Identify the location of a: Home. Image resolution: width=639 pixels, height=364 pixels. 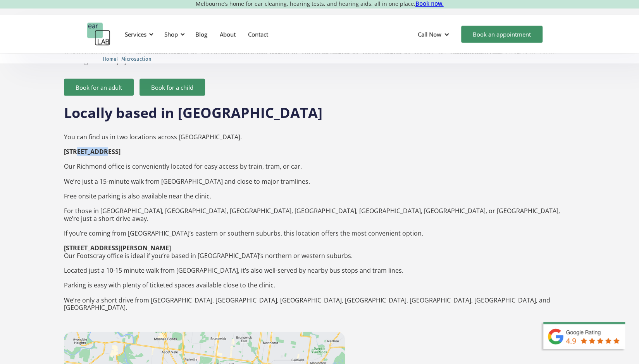
(109, 58).